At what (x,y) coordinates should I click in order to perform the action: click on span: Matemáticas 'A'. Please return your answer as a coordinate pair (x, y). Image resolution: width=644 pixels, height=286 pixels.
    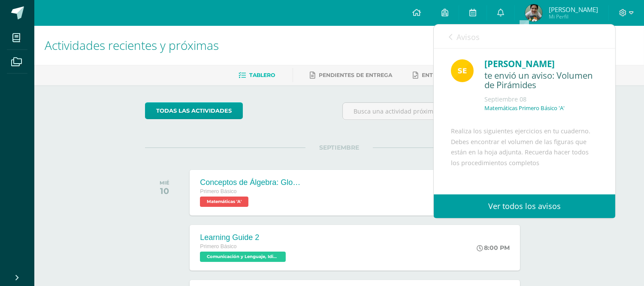
    Looking at the image, I should click on (224, 202).